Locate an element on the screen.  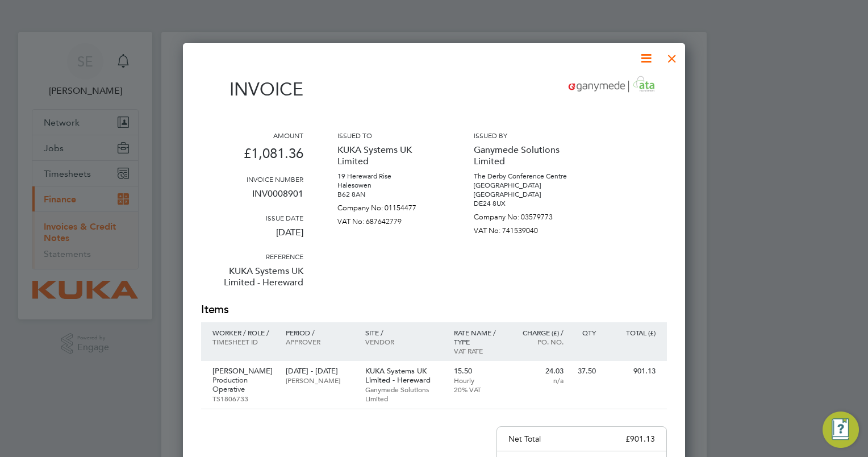
p: Worker / Role / is located at coordinates (243, 332).